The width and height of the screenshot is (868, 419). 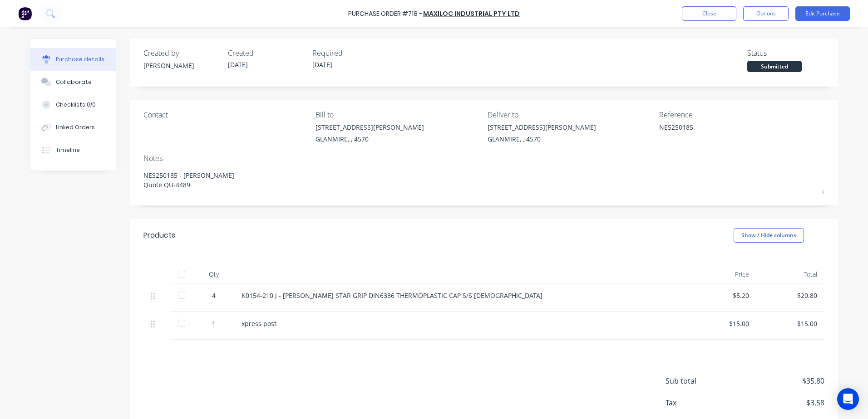 I want to click on button: Timeline, so click(x=73, y=151).